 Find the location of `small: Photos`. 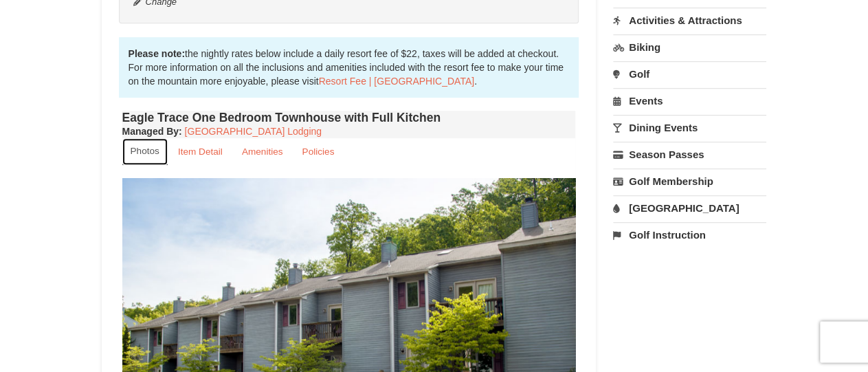

small: Photos is located at coordinates (145, 151).